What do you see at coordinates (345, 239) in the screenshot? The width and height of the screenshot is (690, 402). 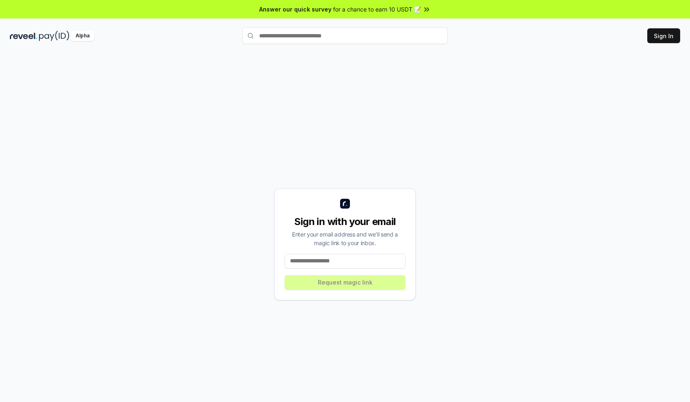 I see `div: Enter your email address and we’ll send a magic link to your inbox.` at bounding box center [345, 239].